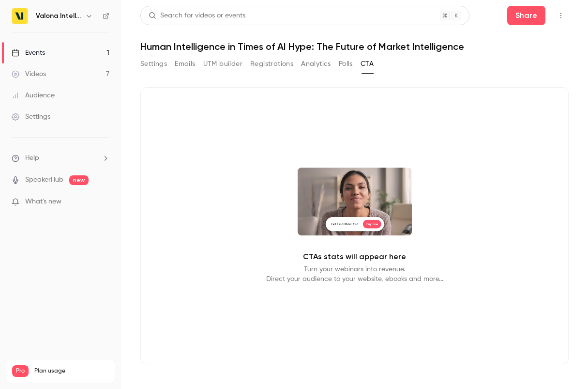 This screenshot has width=588, height=389. What do you see at coordinates (33, 96) in the screenshot?
I see `div: Audience` at bounding box center [33, 96].